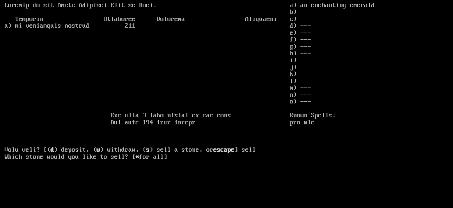 The image size is (453, 208). What do you see at coordinates (369, 100) in the screenshot?
I see `stats: a) an enchanting emerald b) --- c) --- d) --- e) --- f) --- g) --- h) --- i) --- j) --- k) --- l)...` at bounding box center [369, 100].